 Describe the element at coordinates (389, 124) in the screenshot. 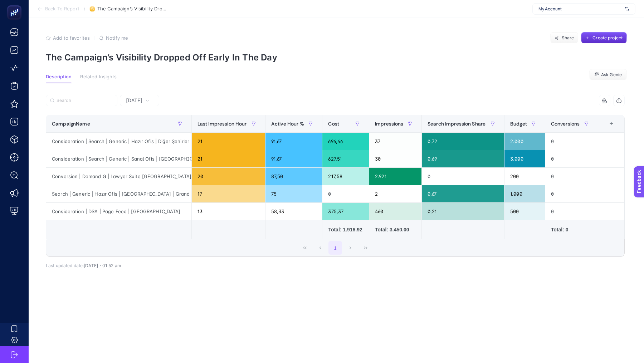

I see `span: Impressions` at that location.